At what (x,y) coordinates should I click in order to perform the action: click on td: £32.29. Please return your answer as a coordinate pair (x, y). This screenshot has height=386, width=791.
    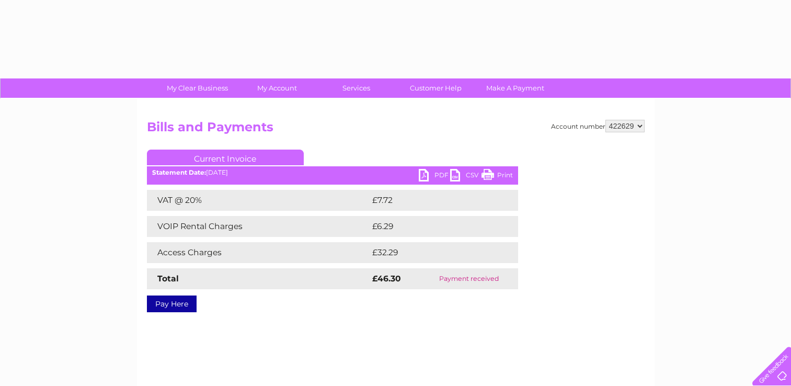
    Looking at the image, I should click on (433, 252).